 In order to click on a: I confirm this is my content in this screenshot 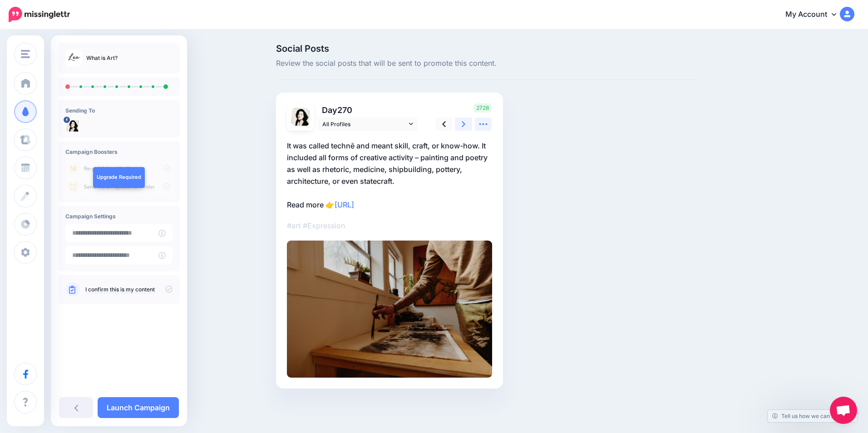, I will do `click(120, 289)`.